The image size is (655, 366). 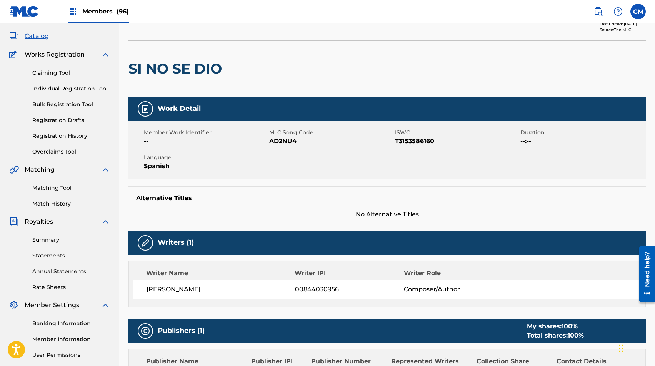 What do you see at coordinates (618, 12) in the screenshot?
I see `img: help` at bounding box center [618, 12].